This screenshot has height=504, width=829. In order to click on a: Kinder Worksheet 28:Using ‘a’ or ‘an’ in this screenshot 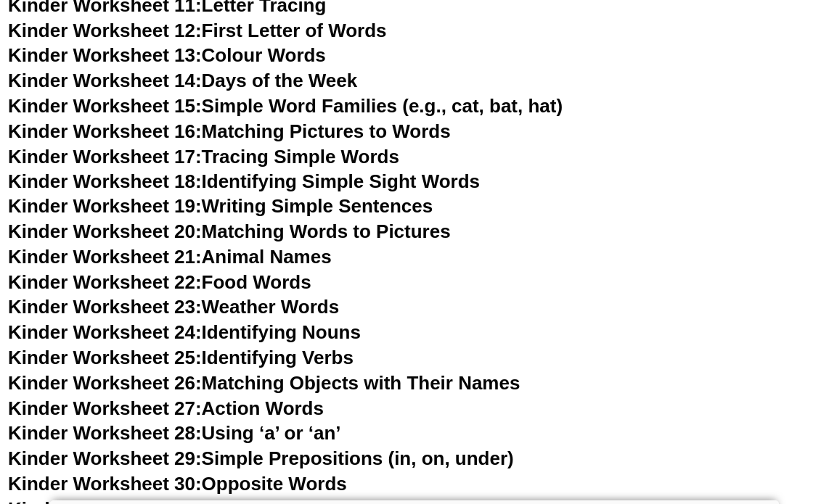, I will do `click(174, 434)`.